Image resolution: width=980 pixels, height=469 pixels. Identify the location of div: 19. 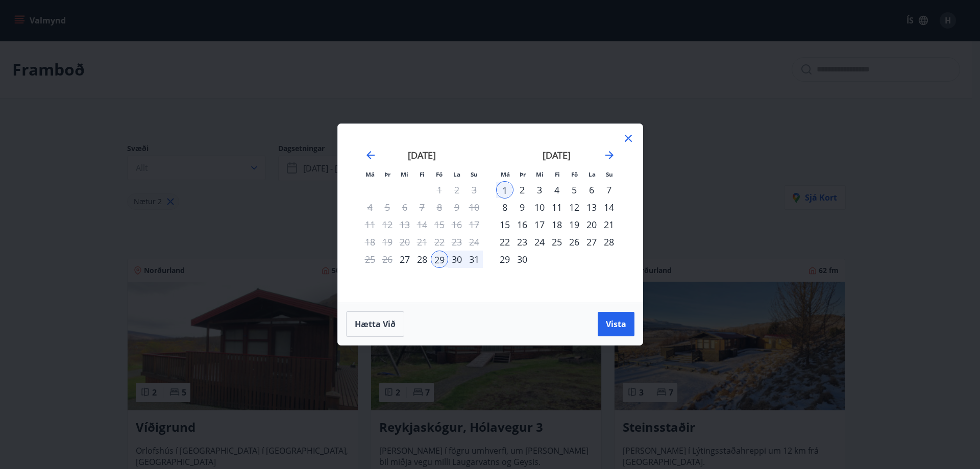
(574, 224).